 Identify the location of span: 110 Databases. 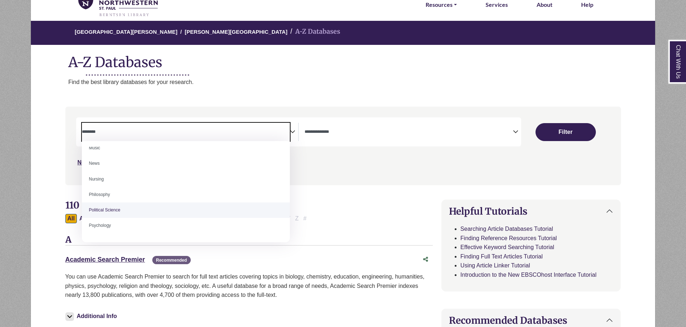
(97, 205).